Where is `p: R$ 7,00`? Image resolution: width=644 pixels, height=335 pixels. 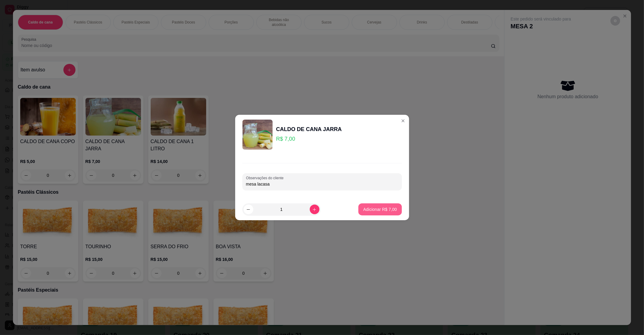 p: R$ 7,00 is located at coordinates (309, 139).